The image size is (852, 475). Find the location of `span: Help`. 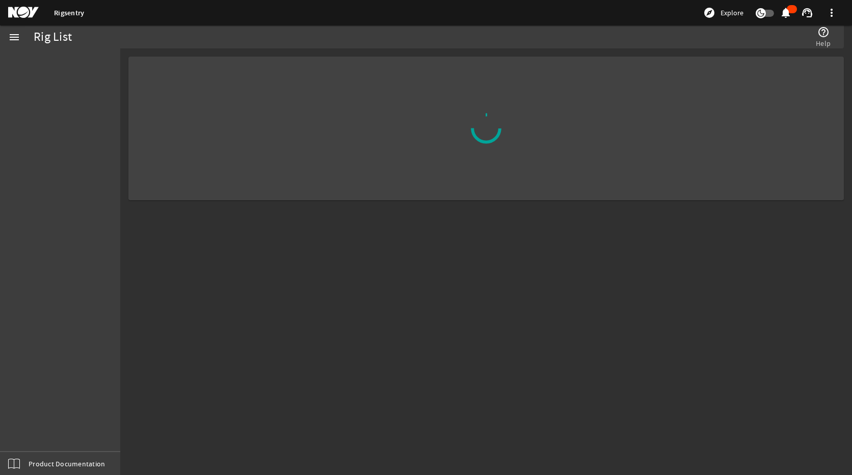

span: Help is located at coordinates (823, 43).